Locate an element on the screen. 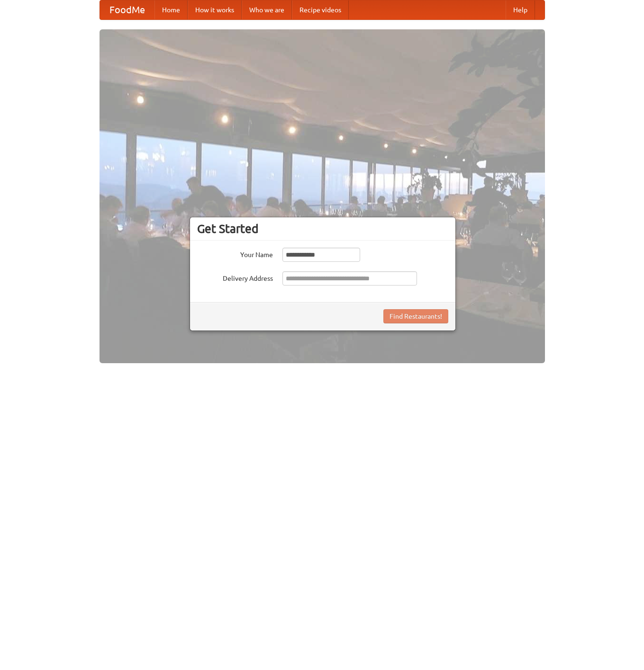 Image resolution: width=644 pixels, height=670 pixels. a: How it works is located at coordinates (214, 10).